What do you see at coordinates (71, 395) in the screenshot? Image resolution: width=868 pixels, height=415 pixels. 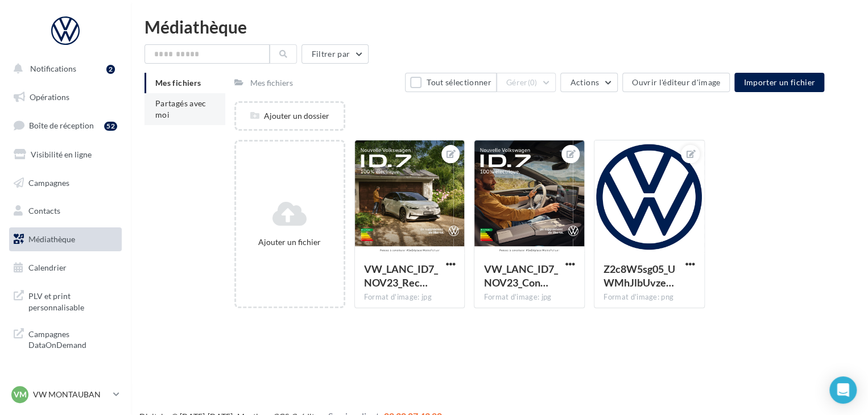 I see `p: VW MONTAUBAN` at bounding box center [71, 395].